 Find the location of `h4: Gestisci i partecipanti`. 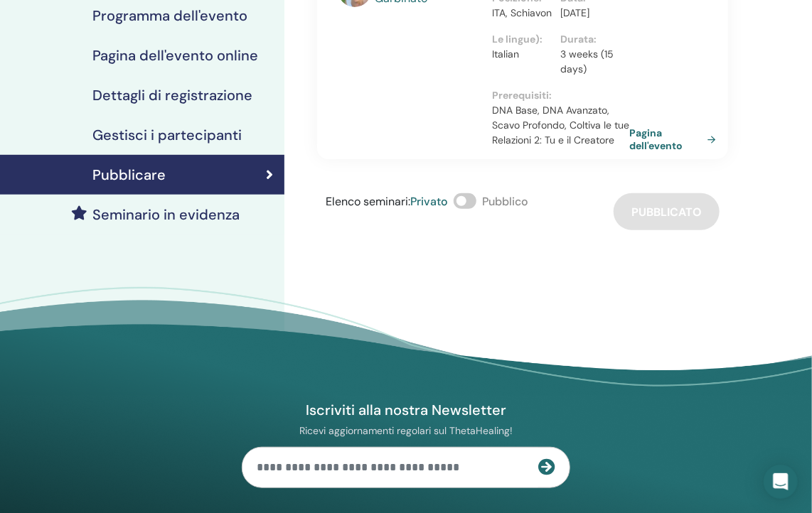

h4: Gestisci i partecipanti is located at coordinates (167, 135).